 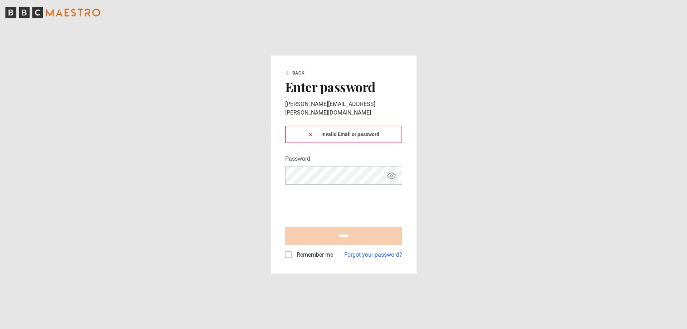 What do you see at coordinates (299, 73) in the screenshot?
I see `span: Back` at bounding box center [299, 73].